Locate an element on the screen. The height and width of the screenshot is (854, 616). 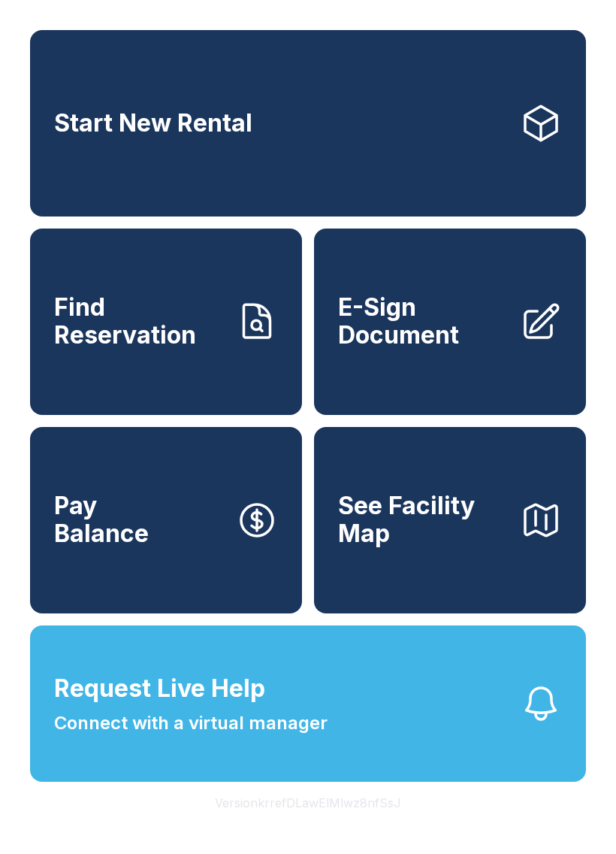
a: Find Reservation is located at coordinates (166, 321).